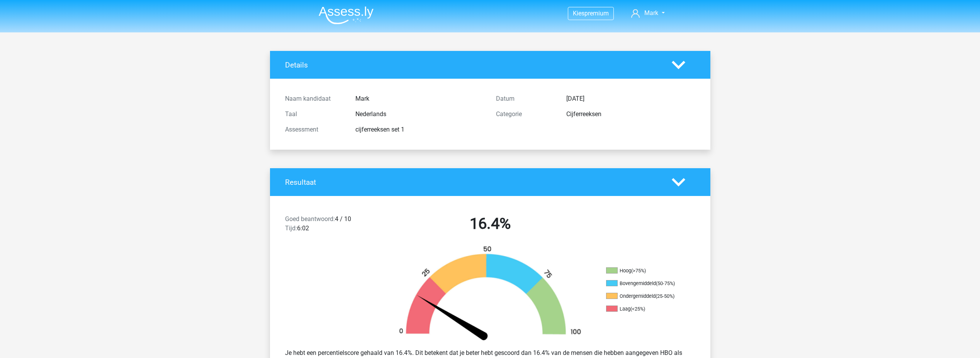 The image size is (980, 358). Describe the element at coordinates (473, 65) in the screenshot. I see `h4: Details` at that location.